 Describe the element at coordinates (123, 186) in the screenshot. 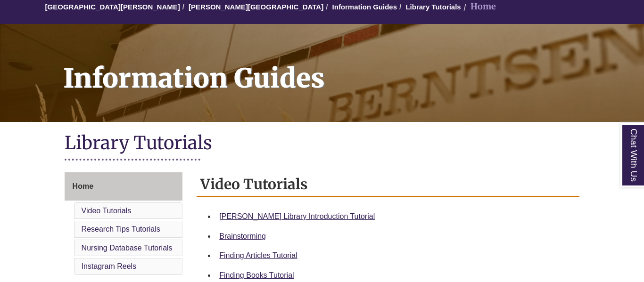

I see `a: Home` at that location.